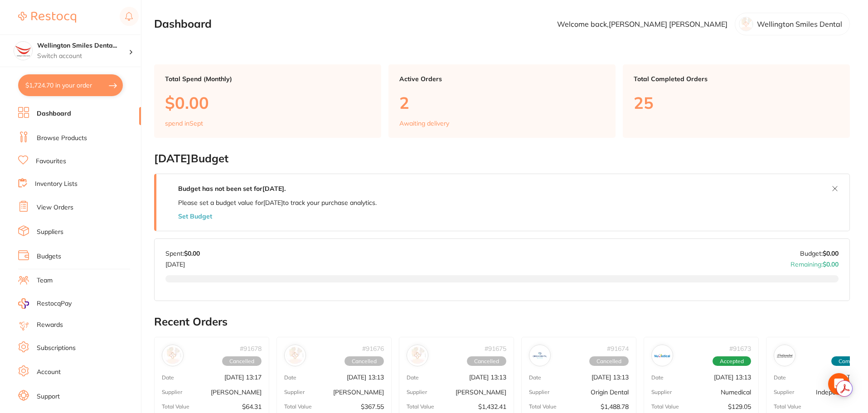 The image size is (868, 413). I want to click on p: Active Orders, so click(502, 79).